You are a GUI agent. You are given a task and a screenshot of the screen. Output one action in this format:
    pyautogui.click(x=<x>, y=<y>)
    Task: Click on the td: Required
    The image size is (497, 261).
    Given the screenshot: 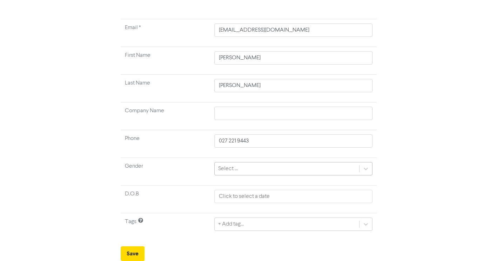 What is the action you would take?
    pyautogui.click(x=166, y=33)
    